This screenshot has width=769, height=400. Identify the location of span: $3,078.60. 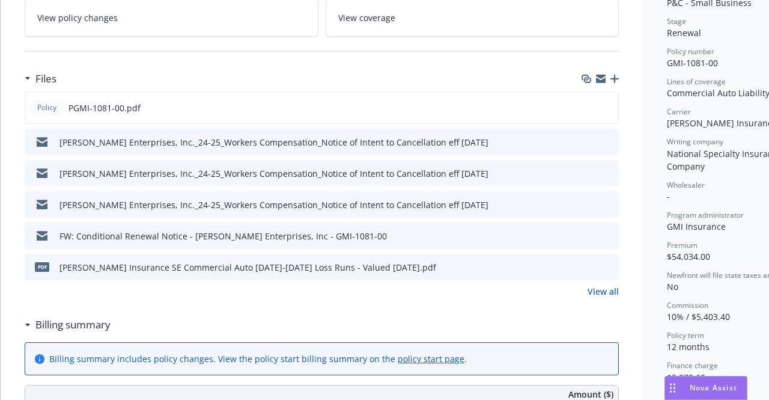
(686, 377).